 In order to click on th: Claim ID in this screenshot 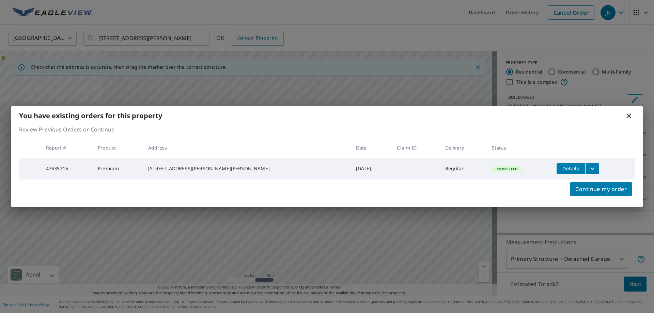, I will do `click(415, 147)`.